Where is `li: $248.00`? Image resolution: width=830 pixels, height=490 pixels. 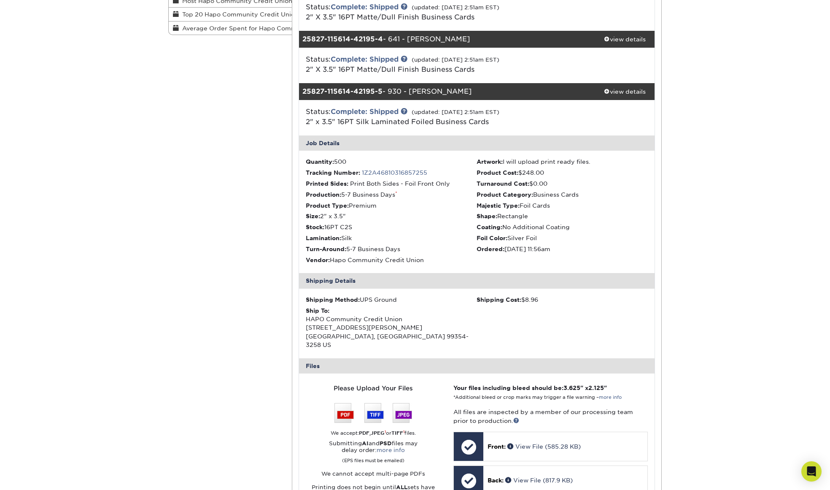 li: $248.00 is located at coordinates (562, 173).